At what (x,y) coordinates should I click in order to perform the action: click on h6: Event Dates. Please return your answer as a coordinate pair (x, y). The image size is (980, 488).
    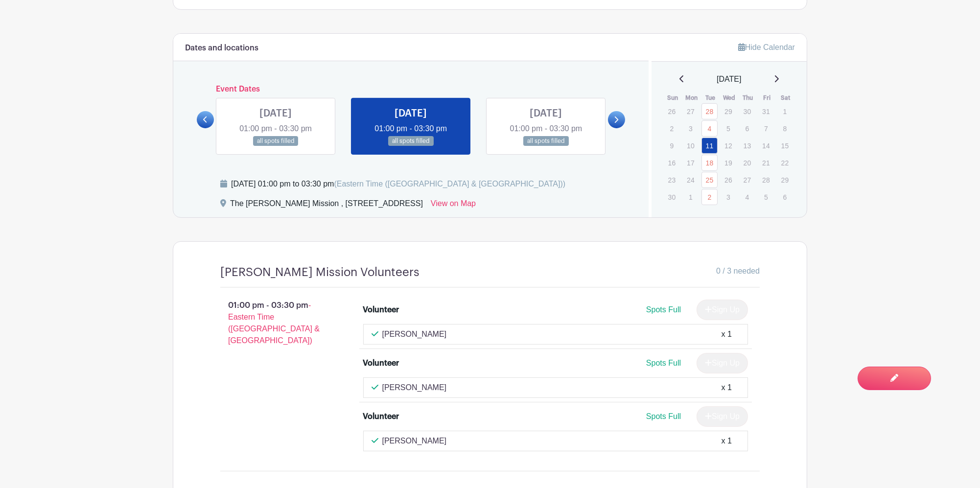
    Looking at the image, I should click on (411, 89).